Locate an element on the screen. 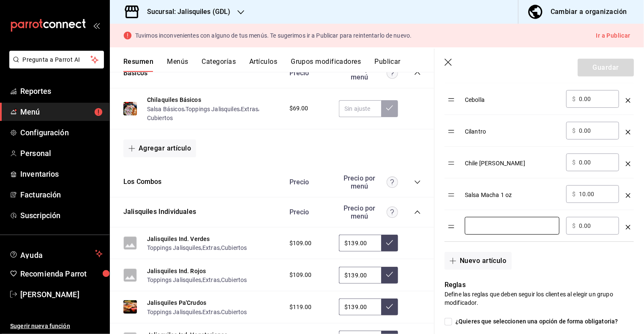  button: Menús is located at coordinates (177, 65).